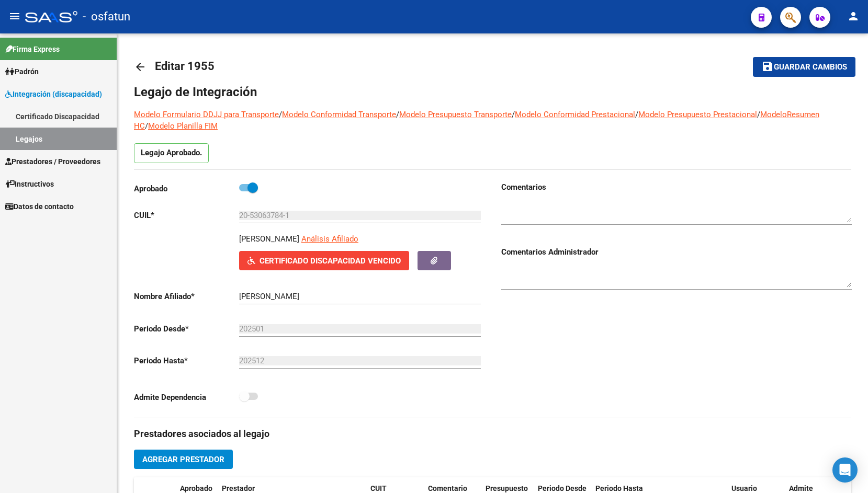  Describe the element at coordinates (447, 489) in the screenshot. I see `span: Comentario` at that location.